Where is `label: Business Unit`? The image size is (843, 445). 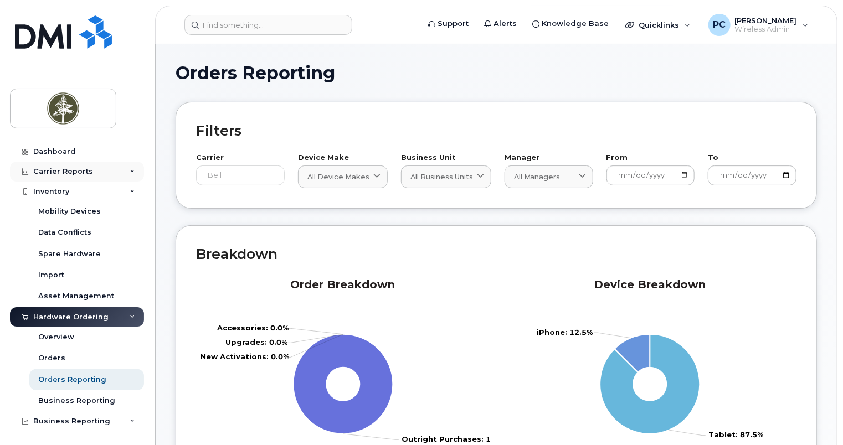
label: Business Unit is located at coordinates (446, 158).